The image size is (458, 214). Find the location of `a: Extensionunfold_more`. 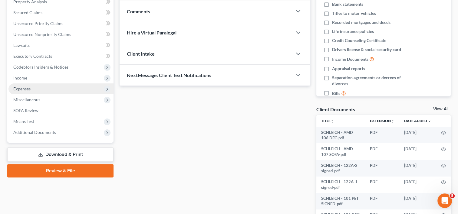

a: Extensionunfold_more is located at coordinates (382, 121).